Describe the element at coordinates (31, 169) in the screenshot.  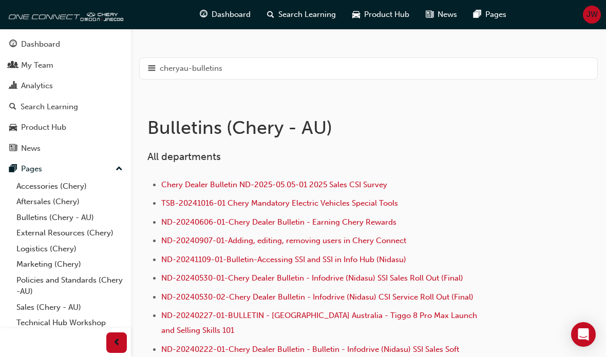
I see `div: Pages` at that location.